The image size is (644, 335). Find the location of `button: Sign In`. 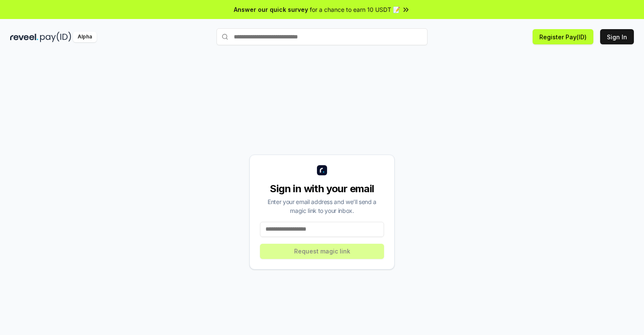

button: Sign In is located at coordinates (617, 37).